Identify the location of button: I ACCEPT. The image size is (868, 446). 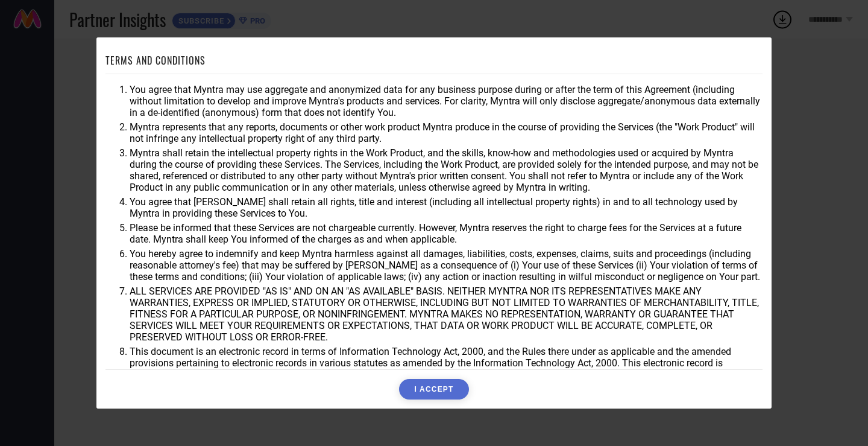
(433, 389).